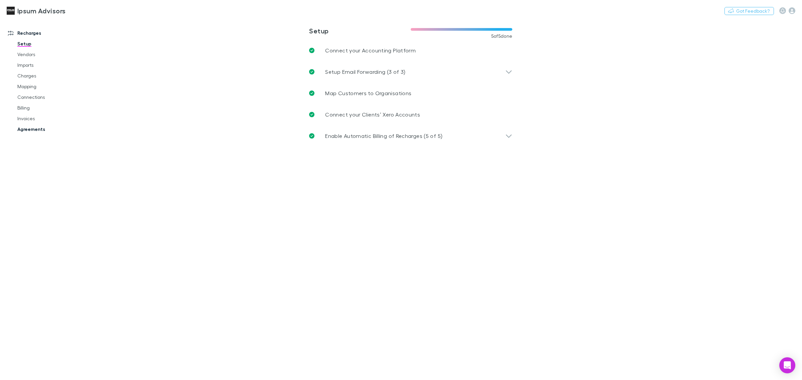  Describe the element at coordinates (365, 72) in the screenshot. I see `p: Setup Email Forwarding (3 of 3)` at that location.